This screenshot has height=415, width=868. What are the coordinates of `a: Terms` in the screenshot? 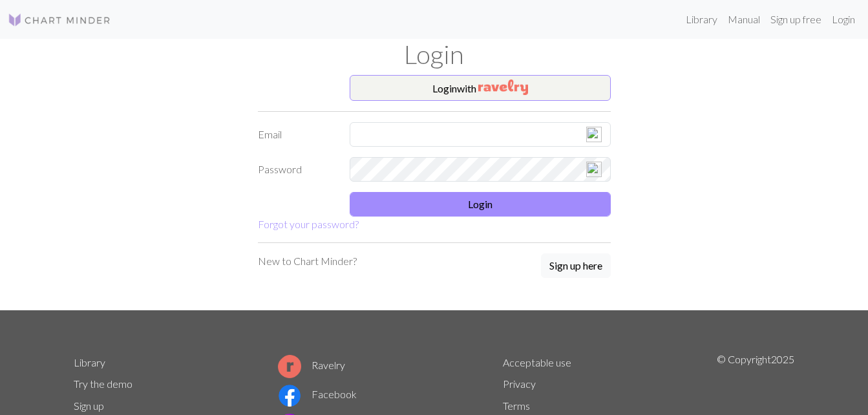 It's located at (517, 405).